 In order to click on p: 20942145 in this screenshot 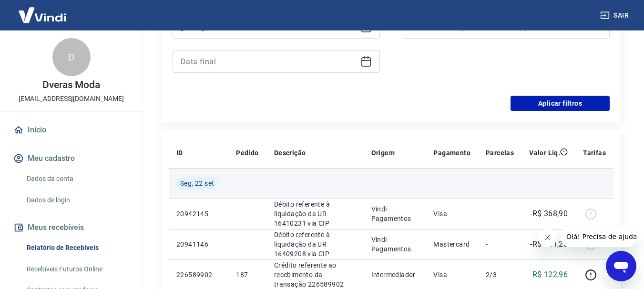, I will do `click(198, 214)`.